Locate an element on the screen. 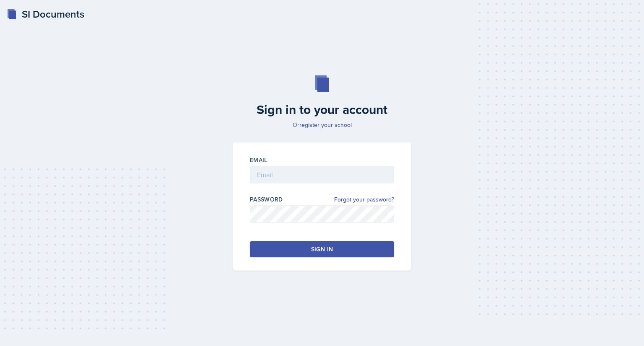 This screenshot has height=346, width=644. h2: Sign in to your account is located at coordinates (322, 110).